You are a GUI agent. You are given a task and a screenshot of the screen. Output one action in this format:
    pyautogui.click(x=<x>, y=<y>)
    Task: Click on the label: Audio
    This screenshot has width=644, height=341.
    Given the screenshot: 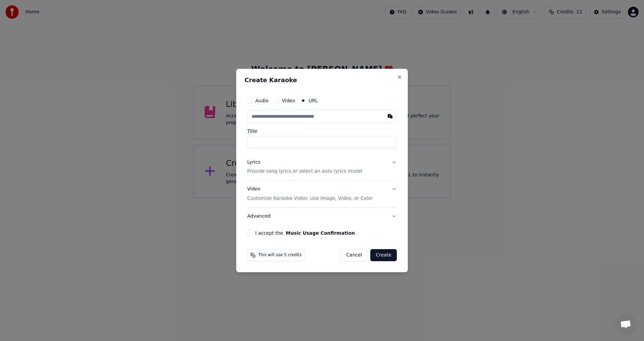 What is the action you would take?
    pyautogui.click(x=262, y=101)
    